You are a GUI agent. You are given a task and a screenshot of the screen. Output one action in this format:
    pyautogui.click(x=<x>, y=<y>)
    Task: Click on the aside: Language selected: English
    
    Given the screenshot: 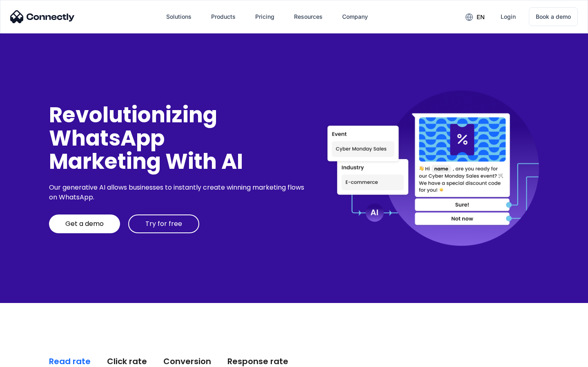 What is the action you would take?
    pyautogui.click(x=29, y=359)
    